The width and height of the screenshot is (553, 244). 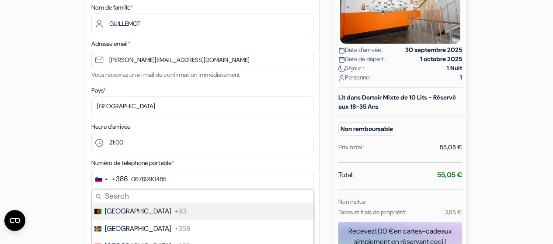 I want to click on button: Ouvrir le widget CMP, so click(x=15, y=221).